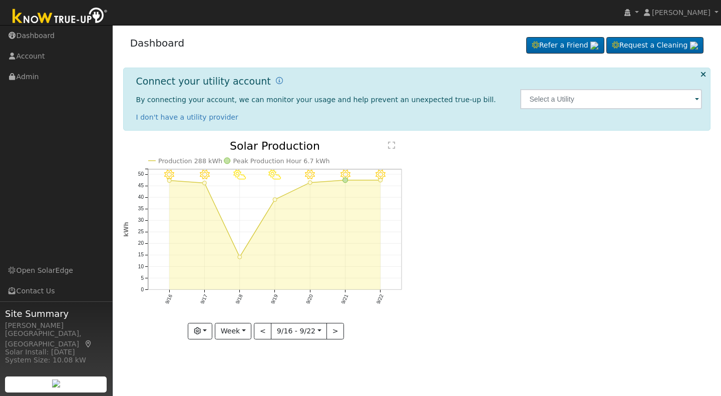  What do you see at coordinates (56, 313) in the screenshot?
I see `span: Site Summary` at bounding box center [56, 313].